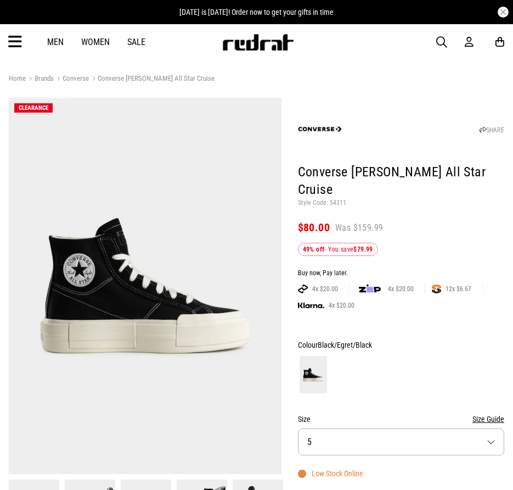 This screenshot has width=513, height=490. I want to click on span: CLEARANCE, so click(33, 108).